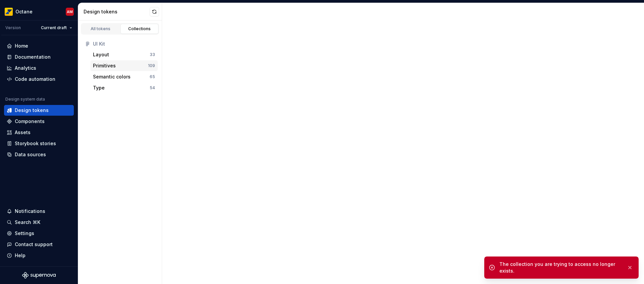 This screenshot has width=644, height=284. I want to click on div: Search ⌘K, so click(27, 222).